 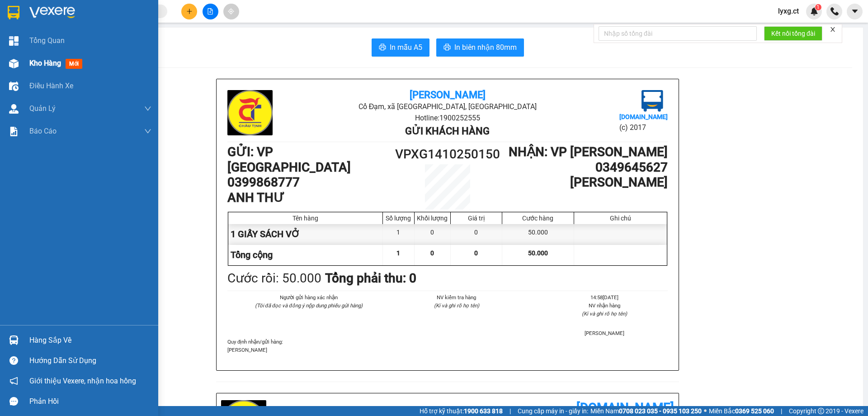 What do you see at coordinates (553, 411) in the screenshot?
I see `span: Cung cấp máy in - giấy in:` at bounding box center [553, 411].